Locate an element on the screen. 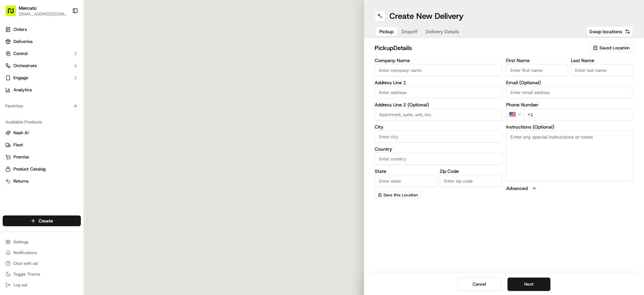 Image resolution: width=644 pixels, height=295 pixels. input: Enter last name is located at coordinates (602, 70).